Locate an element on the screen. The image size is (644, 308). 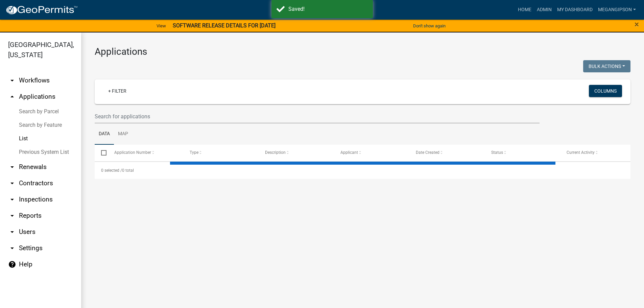
a: My Dashboard is located at coordinates (575, 10).